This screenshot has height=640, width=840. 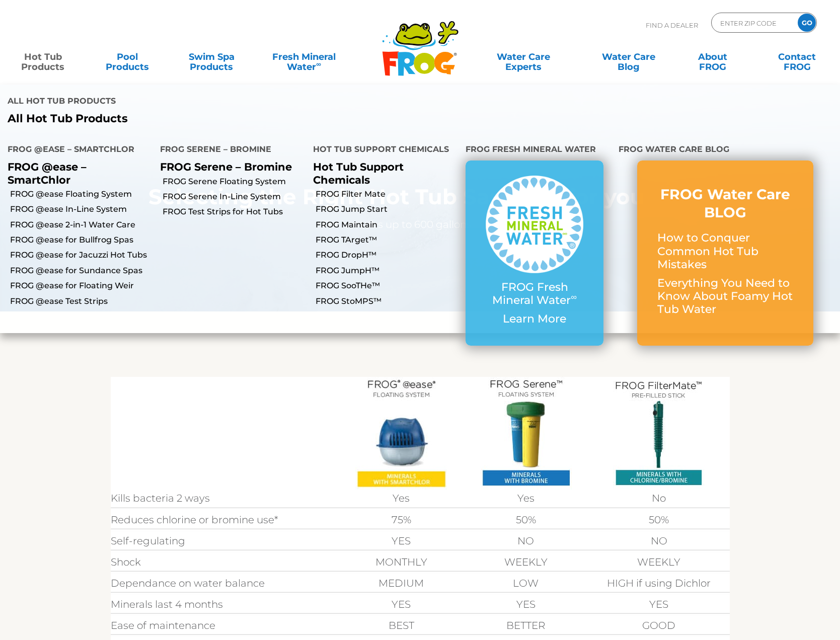 I want to click on a: Hot TubProducts, so click(x=42, y=56).